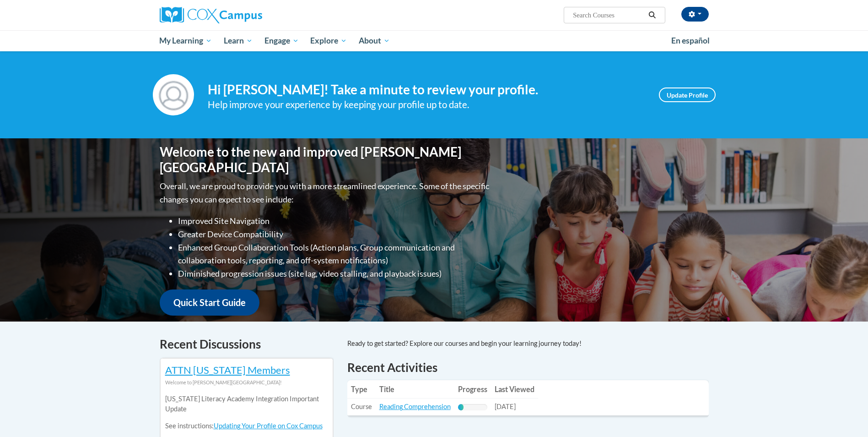 The image size is (868, 437). Describe the element at coordinates (690, 41) in the screenshot. I see `span: En español` at that location.